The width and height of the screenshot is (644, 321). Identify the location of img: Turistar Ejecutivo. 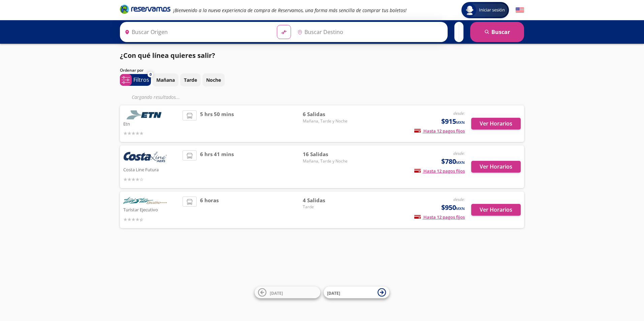
(145, 201).